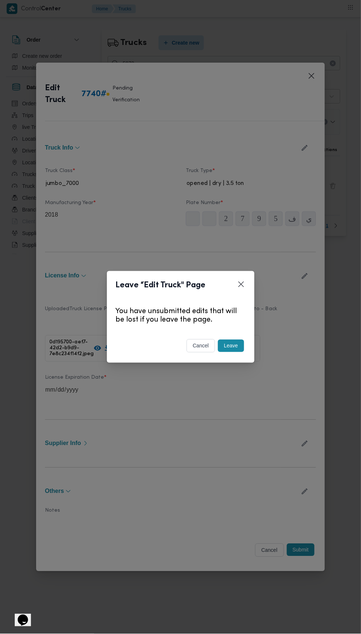 Image resolution: width=361 pixels, height=634 pixels. What do you see at coordinates (181, 316) in the screenshot?
I see `p: You have unsubmitted edits that will be lost if you leave the page.` at bounding box center [181, 316].